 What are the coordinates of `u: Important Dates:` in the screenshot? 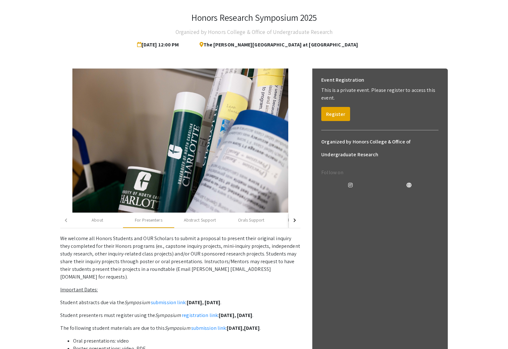 It's located at (79, 290).